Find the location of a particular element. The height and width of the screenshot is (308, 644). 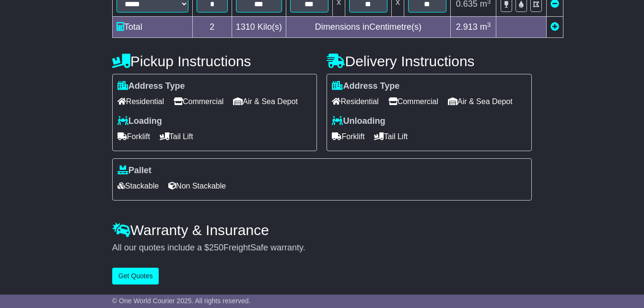

label: Unloading is located at coordinates (358, 121).